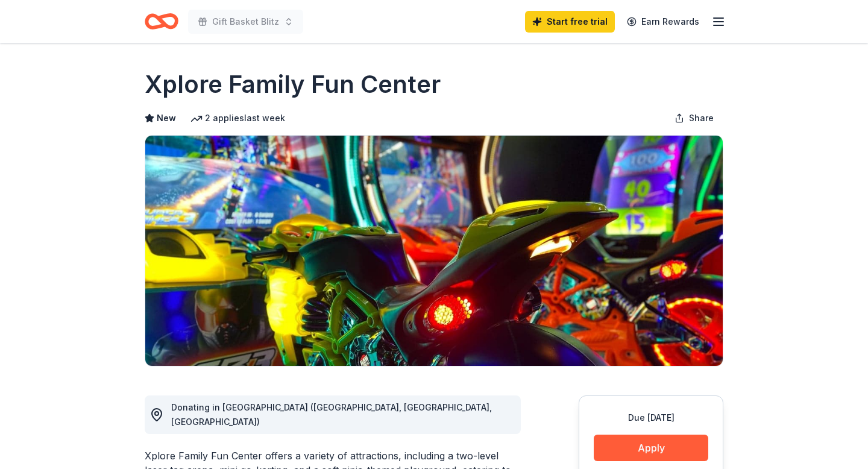 The width and height of the screenshot is (868, 469). Describe the element at coordinates (651, 447) in the screenshot. I see `button: Apply` at that location.